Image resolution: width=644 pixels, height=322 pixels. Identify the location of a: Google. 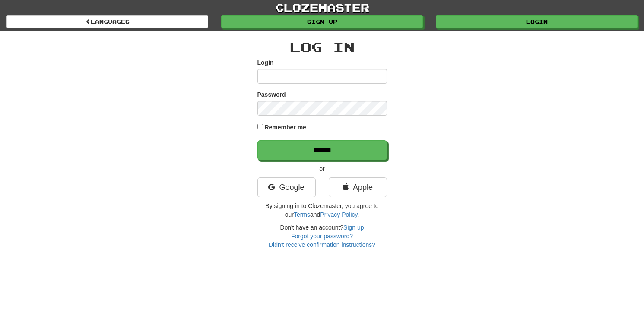
(287, 188).